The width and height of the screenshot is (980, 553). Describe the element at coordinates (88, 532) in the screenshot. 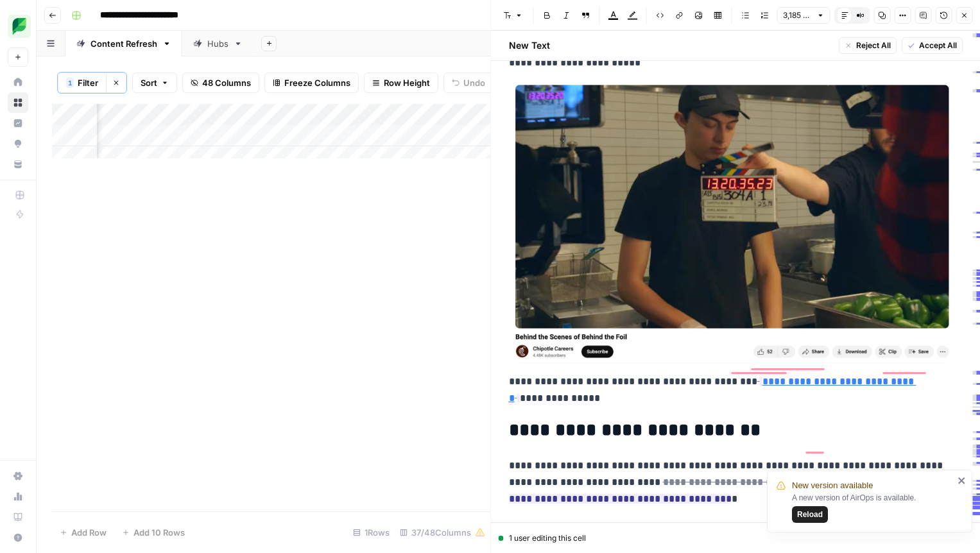

I see `span: Add Row` at that location.